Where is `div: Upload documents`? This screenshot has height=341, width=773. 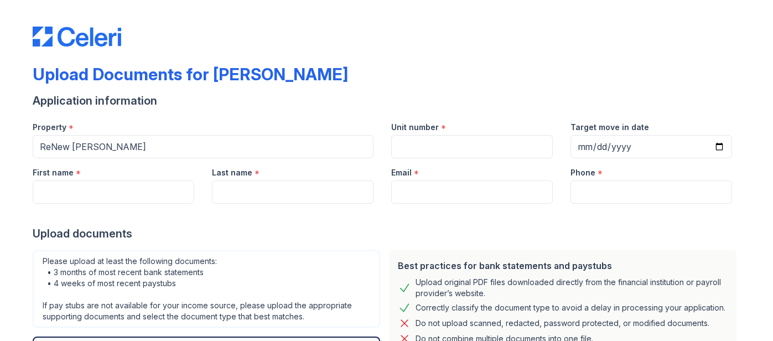
div: Upload documents is located at coordinates (387, 233).